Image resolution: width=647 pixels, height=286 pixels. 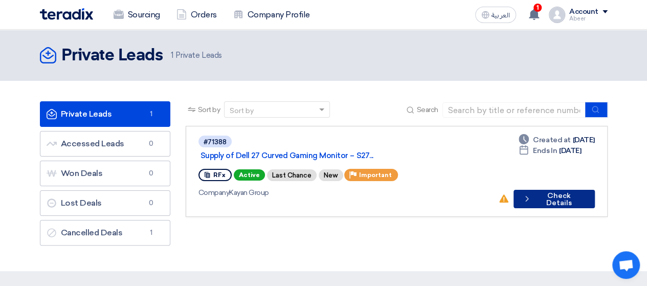 What do you see at coordinates (272, 15) in the screenshot?
I see `a: Company Profile` at bounding box center [272, 15].